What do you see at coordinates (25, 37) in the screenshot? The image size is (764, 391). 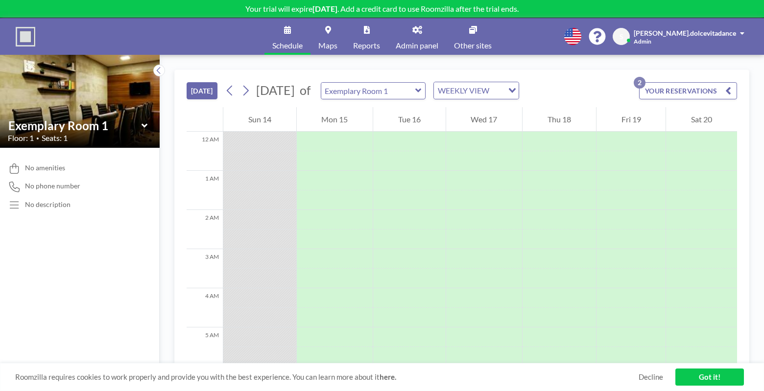 I see `img: organization-logo` at bounding box center [25, 37].